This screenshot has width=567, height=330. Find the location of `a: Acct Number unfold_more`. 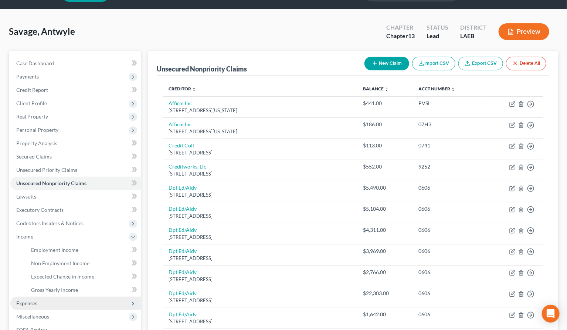

a: Acct Number unfold_more is located at coordinates (438, 88).